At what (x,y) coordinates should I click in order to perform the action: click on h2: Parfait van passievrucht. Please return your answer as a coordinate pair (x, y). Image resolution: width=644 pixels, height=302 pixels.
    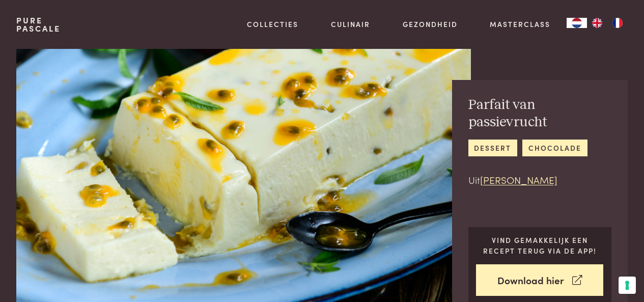
    Looking at the image, I should click on (540, 114).